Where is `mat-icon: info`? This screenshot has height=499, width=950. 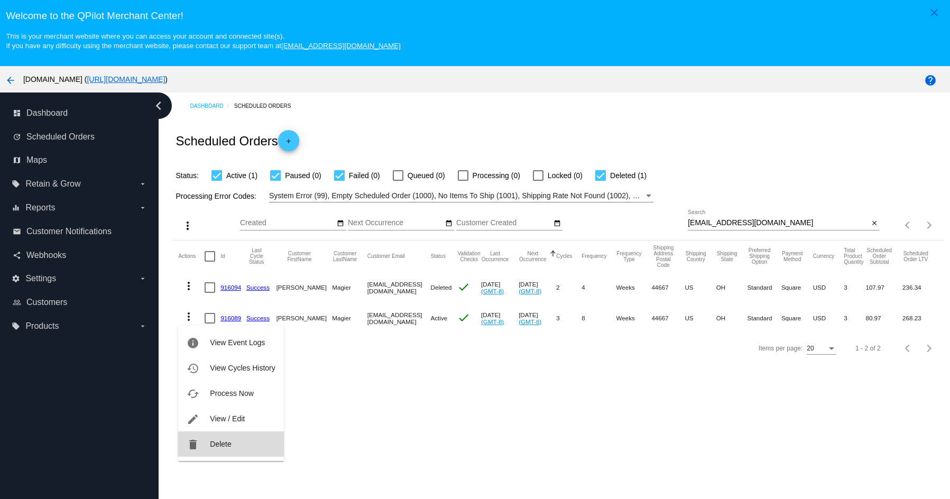
mat-icon: info is located at coordinates (193, 343).